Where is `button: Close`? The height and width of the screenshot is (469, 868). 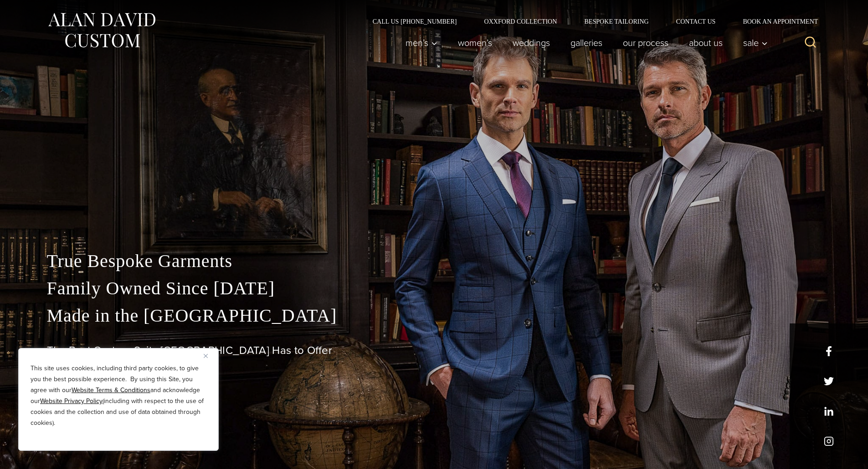
button: Close is located at coordinates (209, 356).